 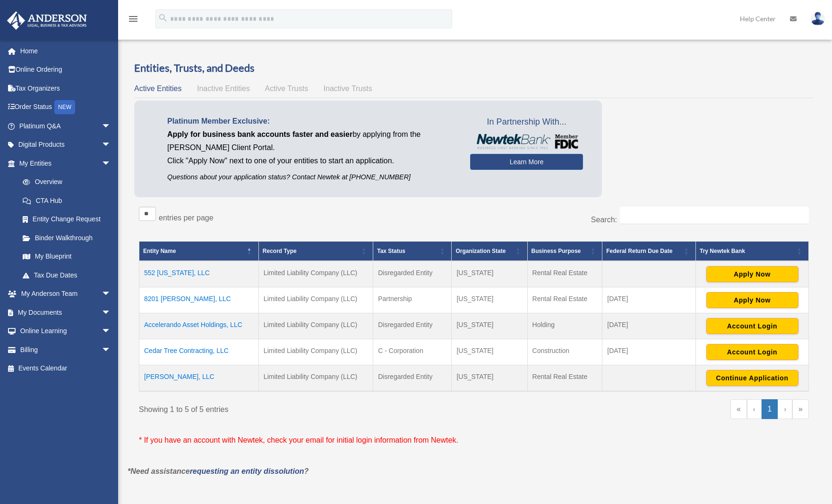 What do you see at coordinates (186, 217) in the screenshot?
I see `label: entries per page` at bounding box center [186, 217].